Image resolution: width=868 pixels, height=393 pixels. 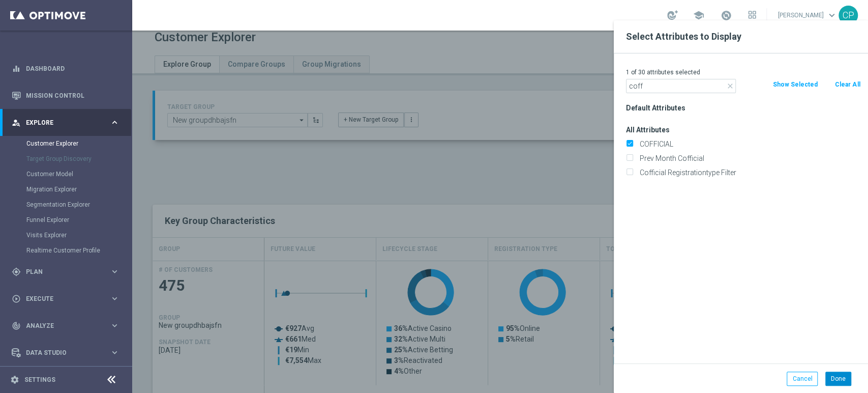 What do you see at coordinates (847, 84) in the screenshot?
I see `button: Clear All` at bounding box center [847, 84].